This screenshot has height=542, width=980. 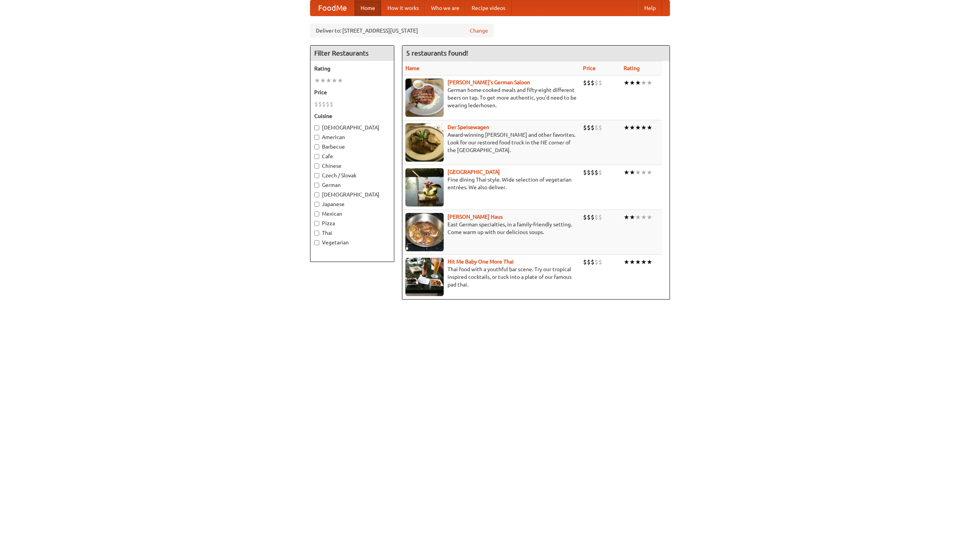 What do you see at coordinates (589, 68) in the screenshot?
I see `a: Price` at bounding box center [589, 68].